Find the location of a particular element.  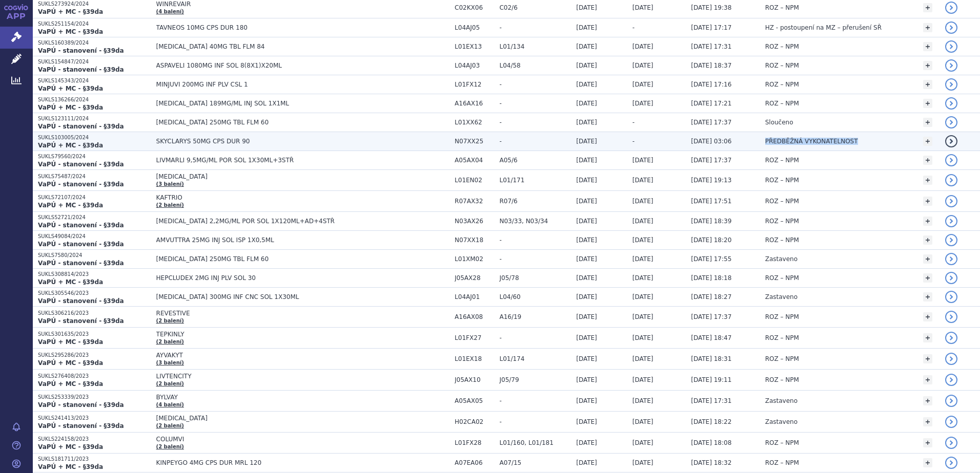

p: SUKLS181711/2023 is located at coordinates (94, 460).